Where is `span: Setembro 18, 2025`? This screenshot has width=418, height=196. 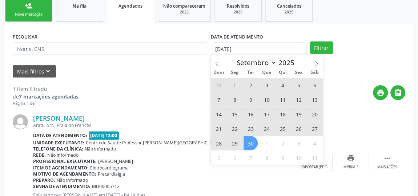
span: Setembro 18, 2025 is located at coordinates (283, 114).